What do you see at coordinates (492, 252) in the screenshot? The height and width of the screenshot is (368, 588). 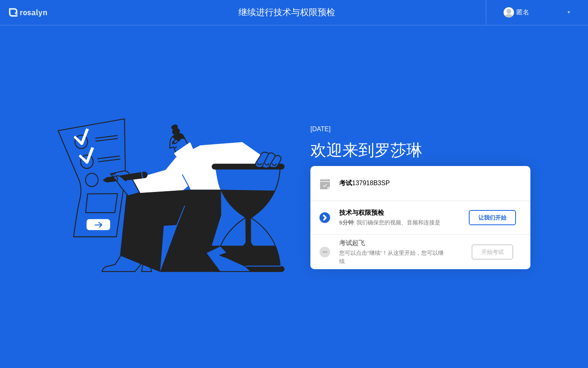 I see `button: 开始考试` at bounding box center [492, 252].